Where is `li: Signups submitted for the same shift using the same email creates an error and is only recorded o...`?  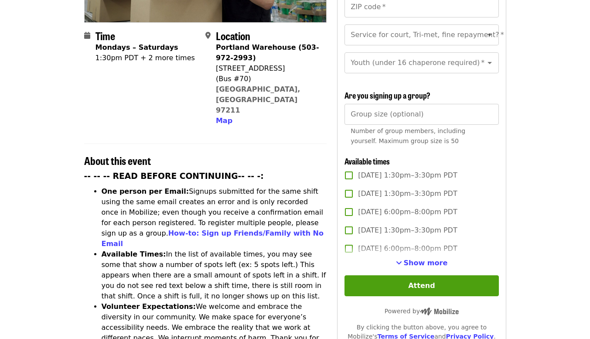
li: Signups submitted for the same shift using the same email creates an error and is only recorded o... is located at coordinates (214, 218).